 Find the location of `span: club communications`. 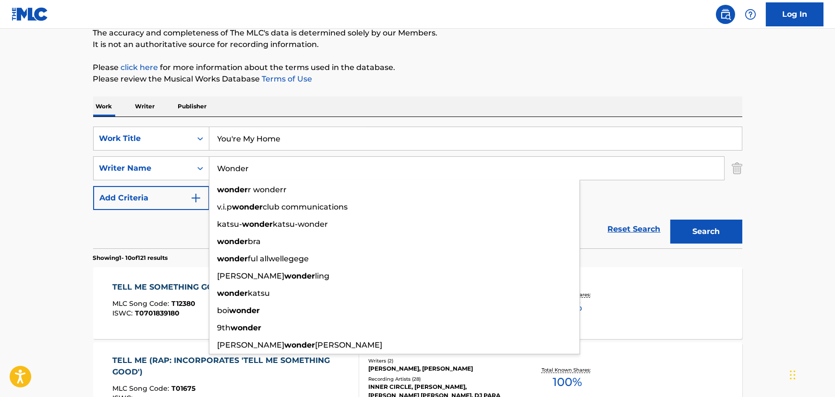

span: club communications is located at coordinates (305, 207).